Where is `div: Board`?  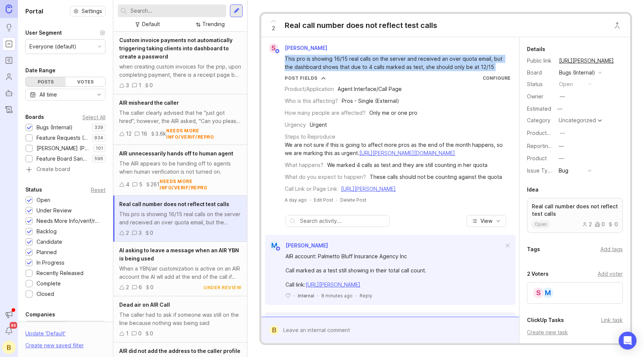 div: Board is located at coordinates (540, 72).